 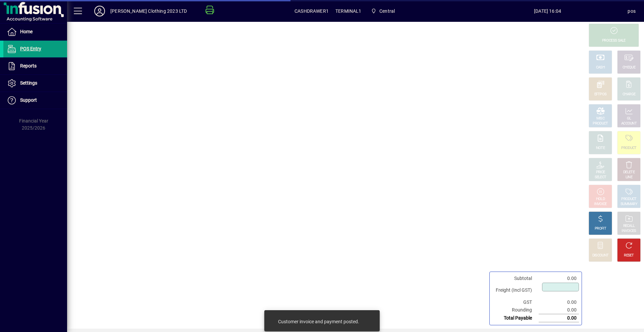 What do you see at coordinates (629, 231) in the screenshot?
I see `div: INVOICES` at bounding box center [629, 231].